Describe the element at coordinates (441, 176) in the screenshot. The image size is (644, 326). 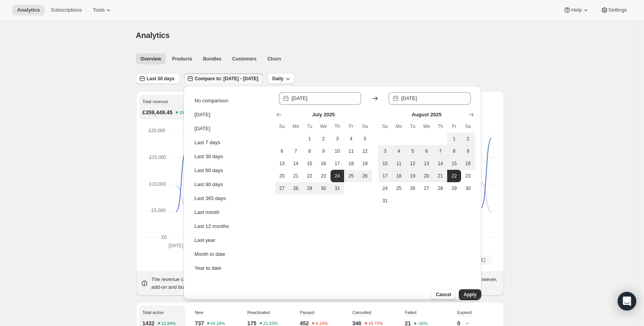
I see `button: Thursday August 21 2025` at that location.